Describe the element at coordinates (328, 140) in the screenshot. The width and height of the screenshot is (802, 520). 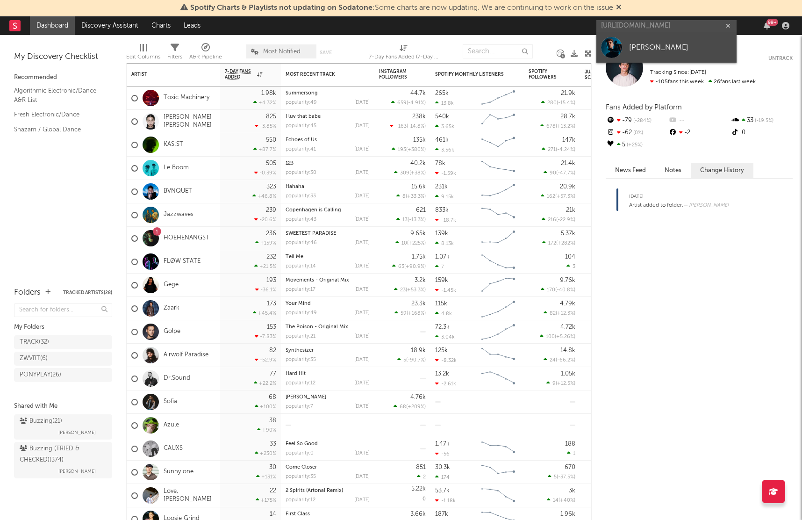
I see `div: Echoes of Us` at that location.